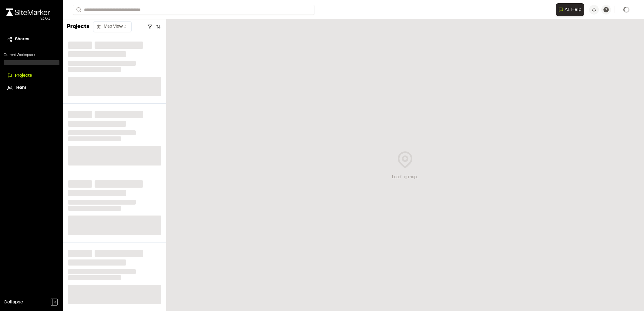 The width and height of the screenshot is (644, 311). I want to click on a: Projects, so click(31, 76).